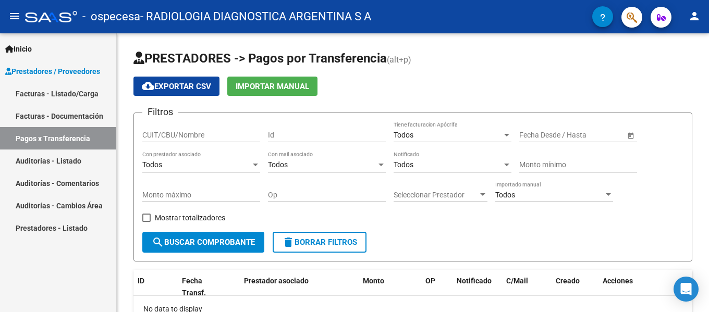 The height and width of the screenshot is (312, 709). Describe the element at coordinates (437, 287) in the screenshot. I see `datatable-header-cell: OP` at that location.